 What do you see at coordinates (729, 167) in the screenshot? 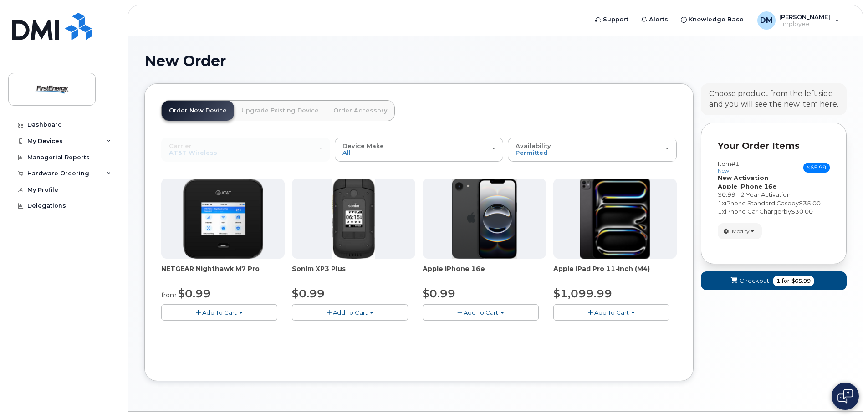
I see `h3: Item` at bounding box center [729, 167].